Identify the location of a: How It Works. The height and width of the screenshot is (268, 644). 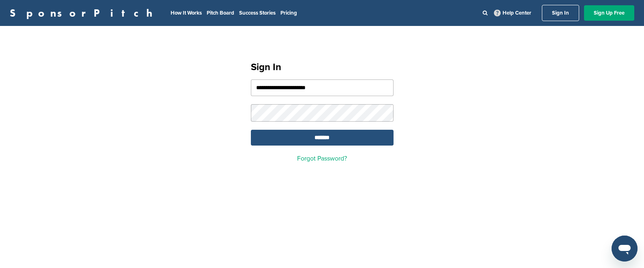
(186, 13).